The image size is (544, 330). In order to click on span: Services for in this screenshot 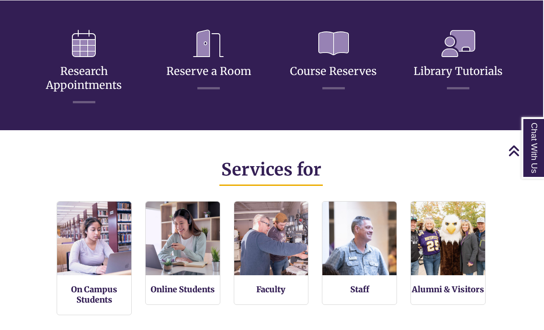, I will do `click(271, 169)`.